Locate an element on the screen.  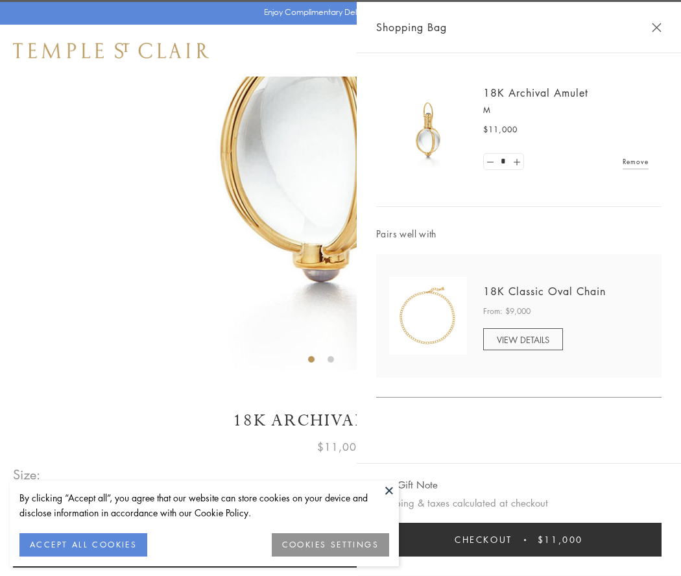
button: COOKIES SETTINGS is located at coordinates (330, 544).